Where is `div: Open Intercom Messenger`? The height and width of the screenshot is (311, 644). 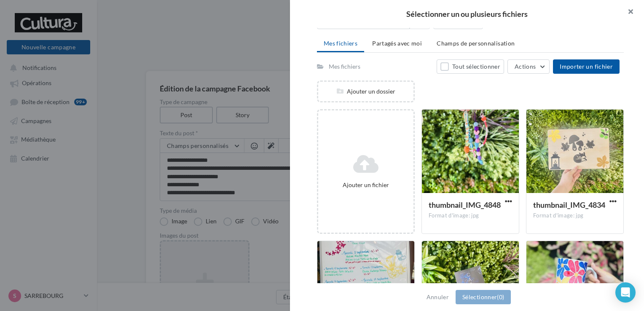 div: Open Intercom Messenger is located at coordinates (625, 292).